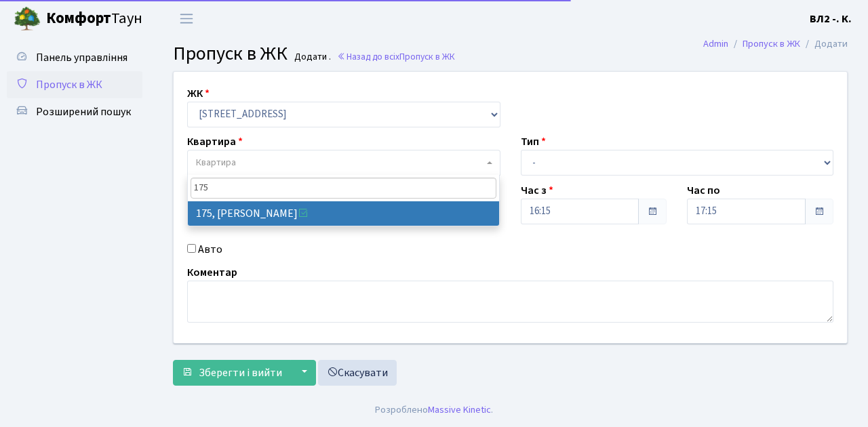 This screenshot has height=427, width=868. I want to click on label: Авто, so click(211, 249).